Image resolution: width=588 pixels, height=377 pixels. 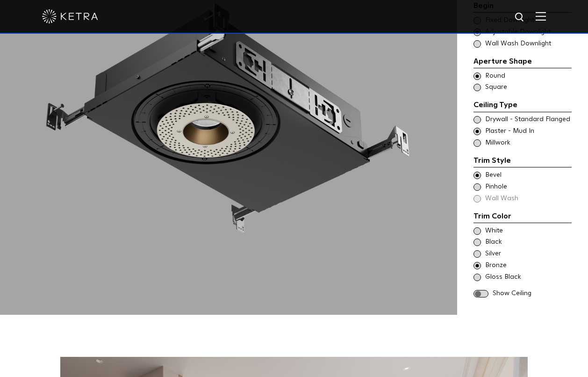 I want to click on span: Drywall - Standard Flanged, so click(x=528, y=120).